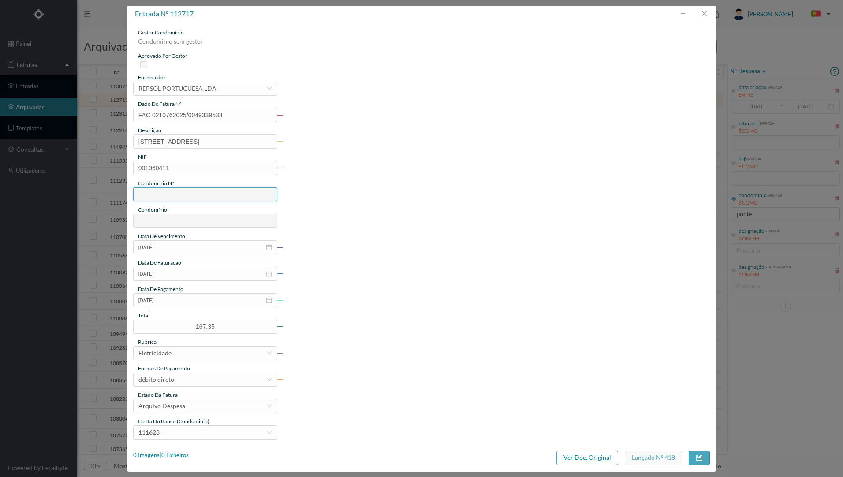 The image size is (843, 477). What do you see at coordinates (156, 183) in the screenshot?
I see `span: condomínio nº` at bounding box center [156, 183].